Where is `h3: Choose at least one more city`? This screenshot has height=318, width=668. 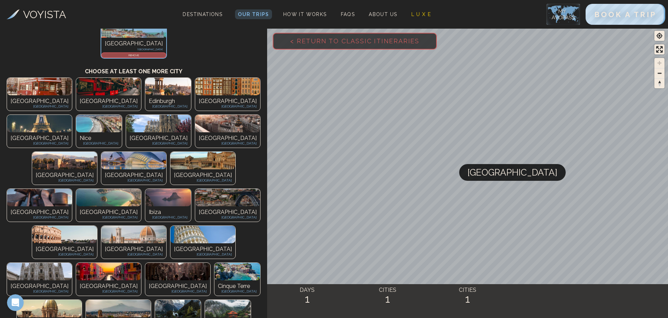 h3: Choose at least one more city is located at coordinates (133, 68).